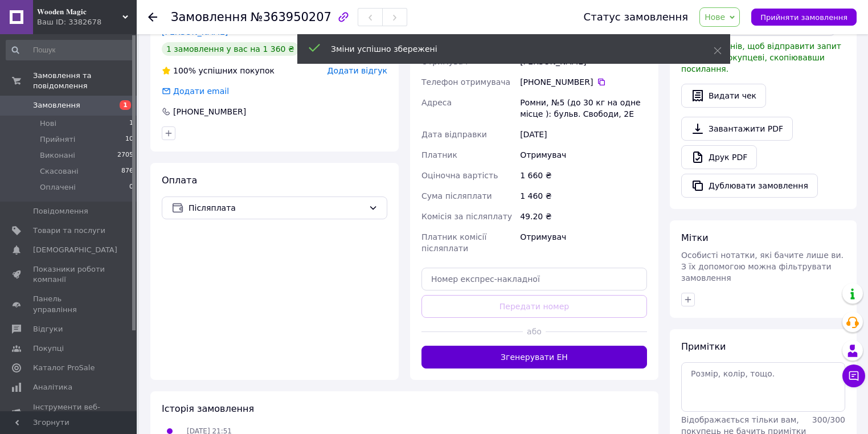 Image resolution: width=868 pixels, height=434 pixels. What do you see at coordinates (803, 17) in the screenshot?
I see `button: Прийняти замовлення` at bounding box center [803, 17].